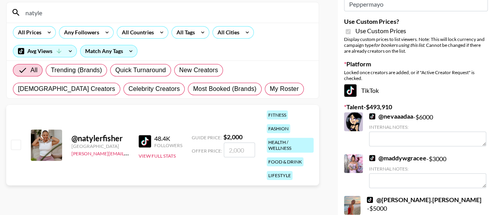  Describe the element at coordinates (398, 158) in the screenshot. I see `a: @maddywgracee` at that location.